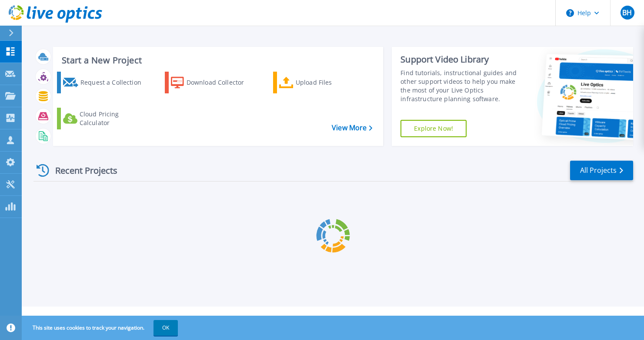 The width and height of the screenshot is (644, 340). What do you see at coordinates (217, 61) in the screenshot?
I see `h3: Start a New Project` at bounding box center [217, 61].